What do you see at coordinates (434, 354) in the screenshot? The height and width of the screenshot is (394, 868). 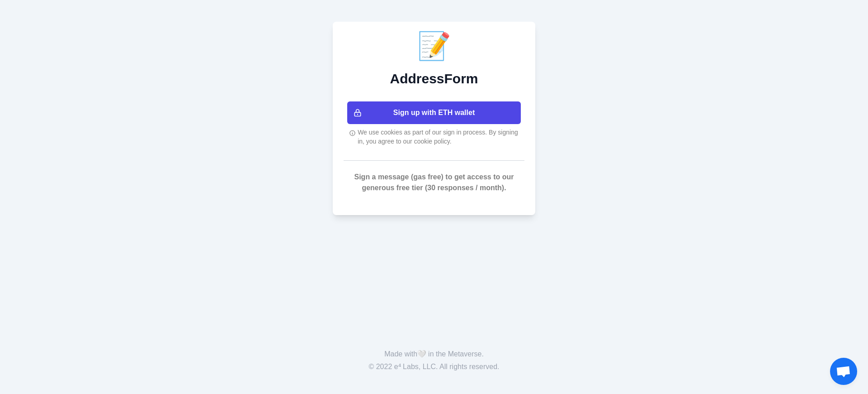 I see `p: Made with in the Metaverse.` at bounding box center [434, 354].